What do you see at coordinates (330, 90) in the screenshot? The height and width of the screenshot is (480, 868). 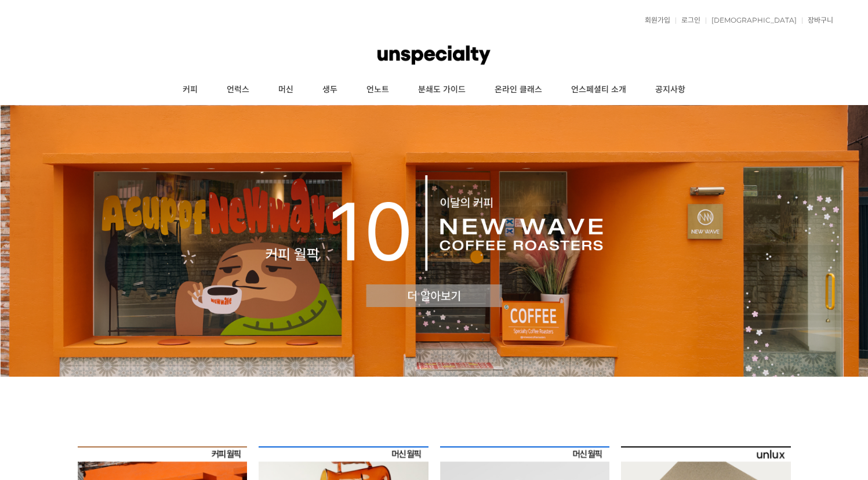 I see `a: 생두` at bounding box center [330, 90].